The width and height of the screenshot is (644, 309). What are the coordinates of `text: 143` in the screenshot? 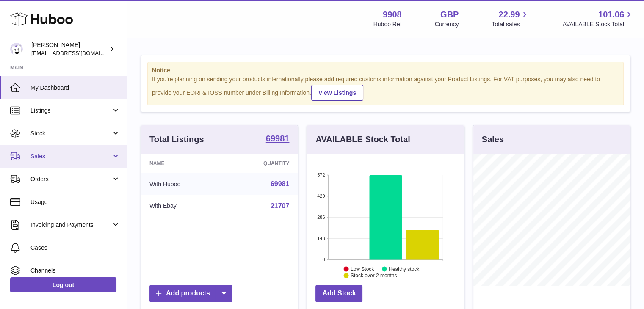 It's located at (321, 238).